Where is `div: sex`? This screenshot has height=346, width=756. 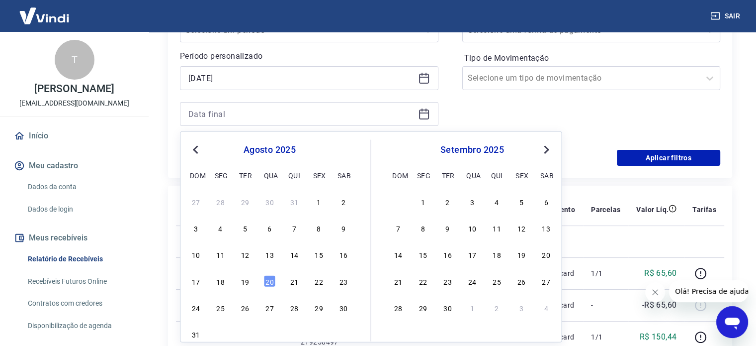
div: sex is located at coordinates (319, 175).